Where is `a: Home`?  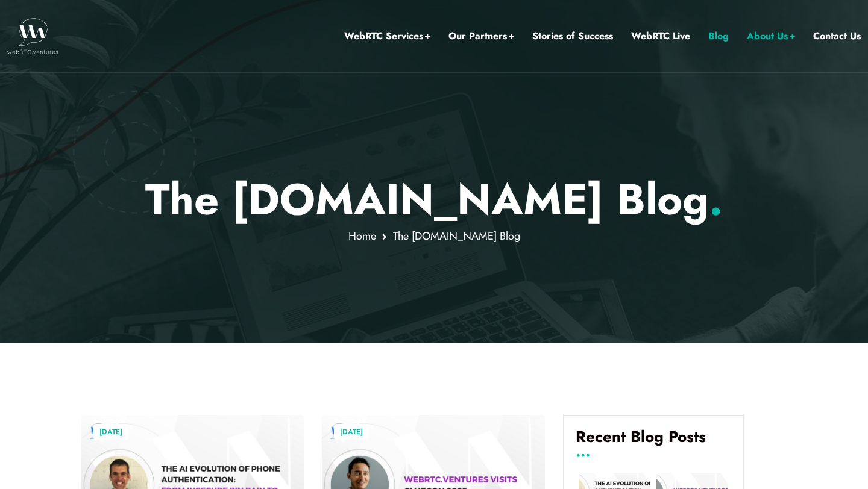
a: Home is located at coordinates (362, 236).